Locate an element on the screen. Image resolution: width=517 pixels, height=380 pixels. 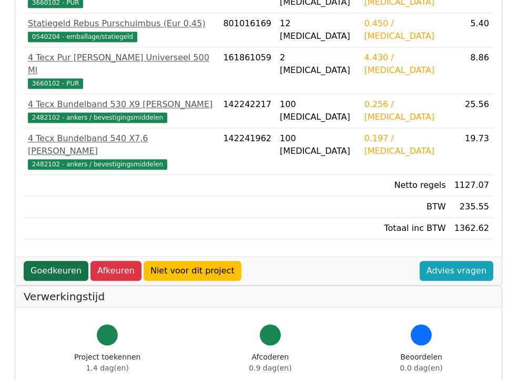
span: 0.0 dag(en) is located at coordinates (421, 368).